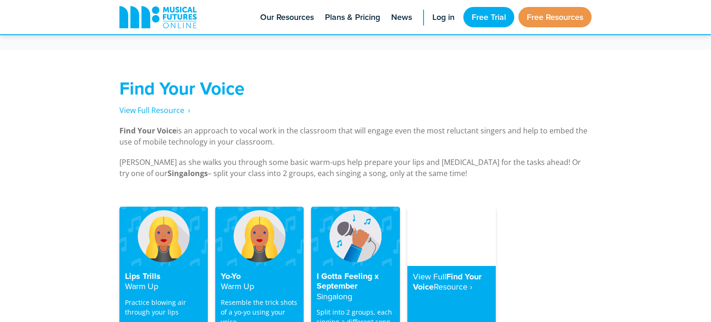 This screenshot has width=711, height=322. Describe the element at coordinates (355, 287) in the screenshot. I see `h4: I Gotta Feeling x September` at that location.